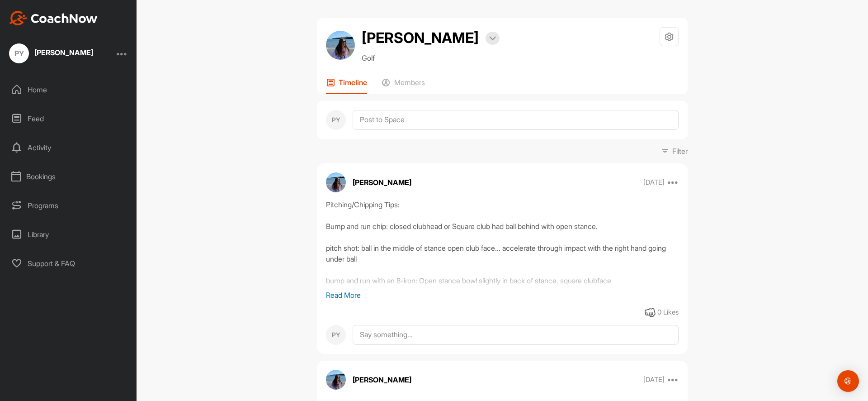 The width and height of the screenshot is (868, 401). What do you see at coordinates (353, 82) in the screenshot?
I see `p: Timeline` at bounding box center [353, 82].